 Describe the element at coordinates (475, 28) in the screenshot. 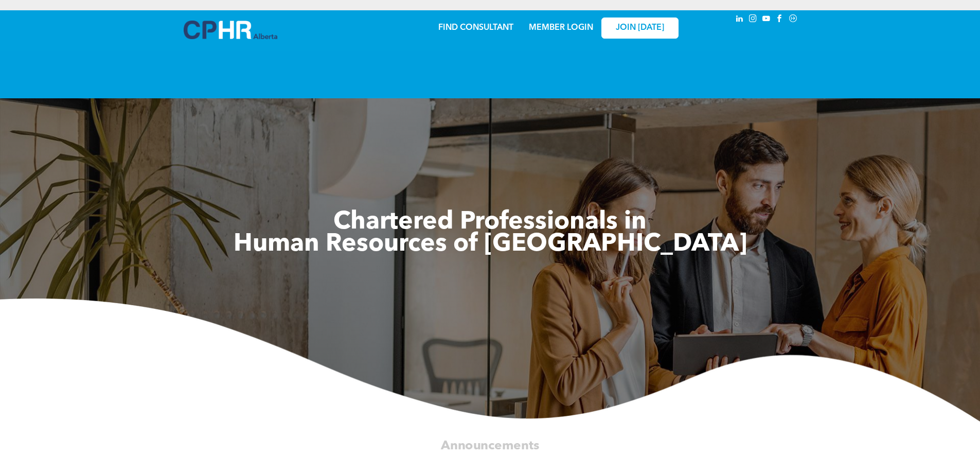

I see `a: FIND CONSULTANT` at that location.